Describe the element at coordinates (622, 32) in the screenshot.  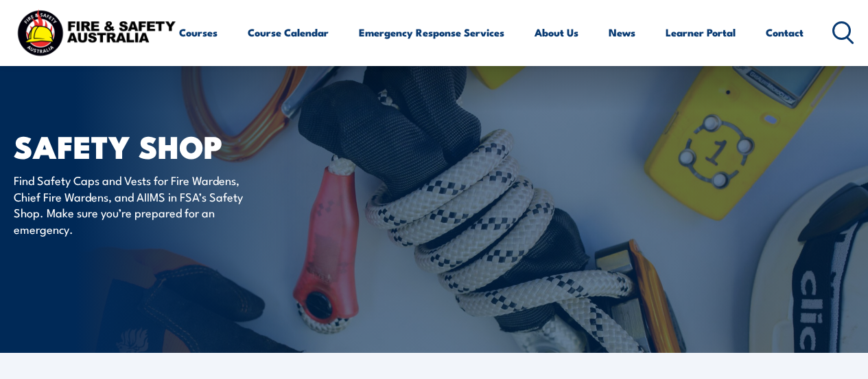
I see `a: News` at that location.